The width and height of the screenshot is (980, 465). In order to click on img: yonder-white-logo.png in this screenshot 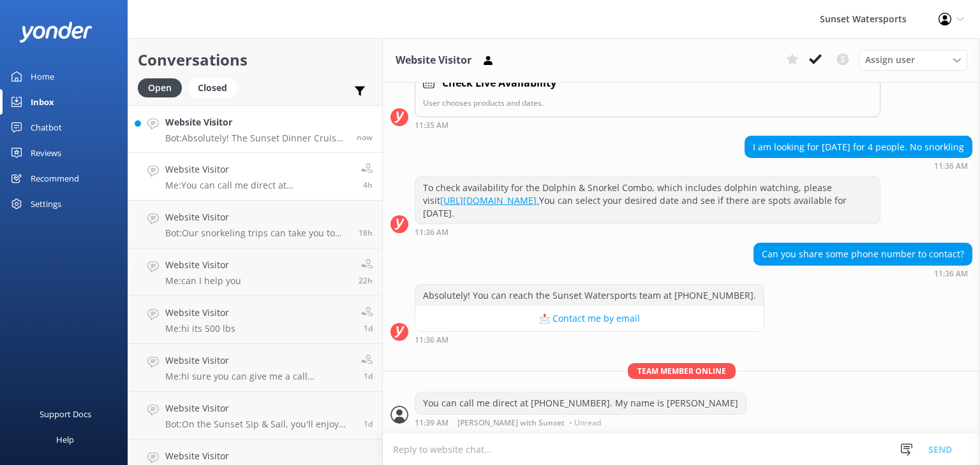, I will do `click(56, 32)`.